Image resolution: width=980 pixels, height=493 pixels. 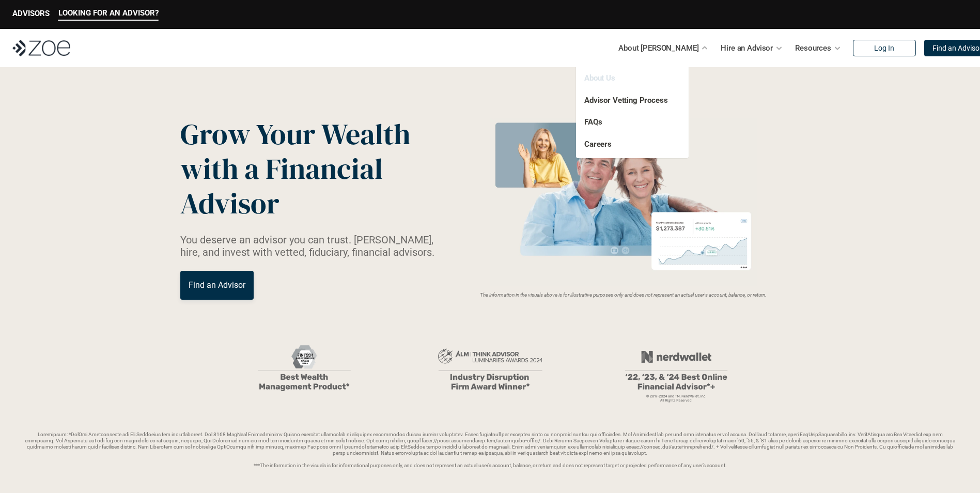 I want to click on p: LOOKING FOR AN ADVISOR?, so click(x=108, y=13).